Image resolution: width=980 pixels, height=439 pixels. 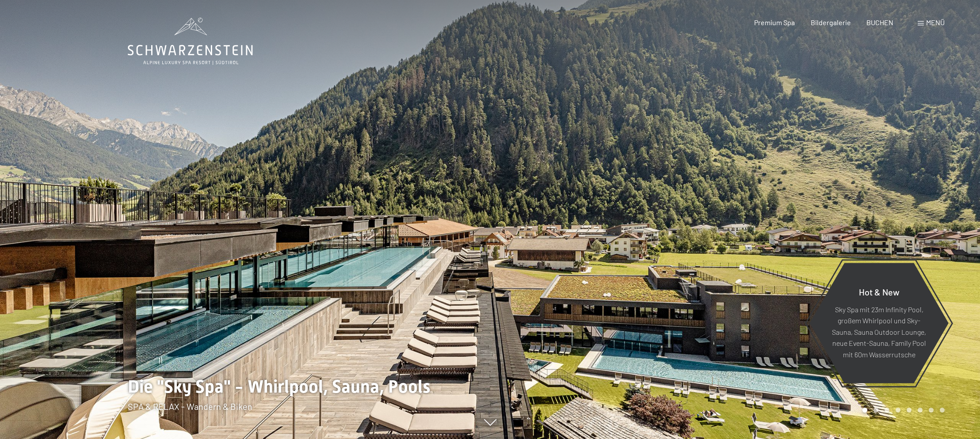 I want to click on a: Bildergalerie, so click(x=831, y=22).